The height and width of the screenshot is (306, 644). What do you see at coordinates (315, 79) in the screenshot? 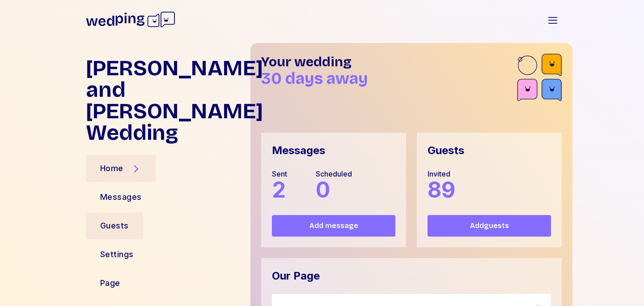
I see `span: 30 days away` at bounding box center [315, 79].